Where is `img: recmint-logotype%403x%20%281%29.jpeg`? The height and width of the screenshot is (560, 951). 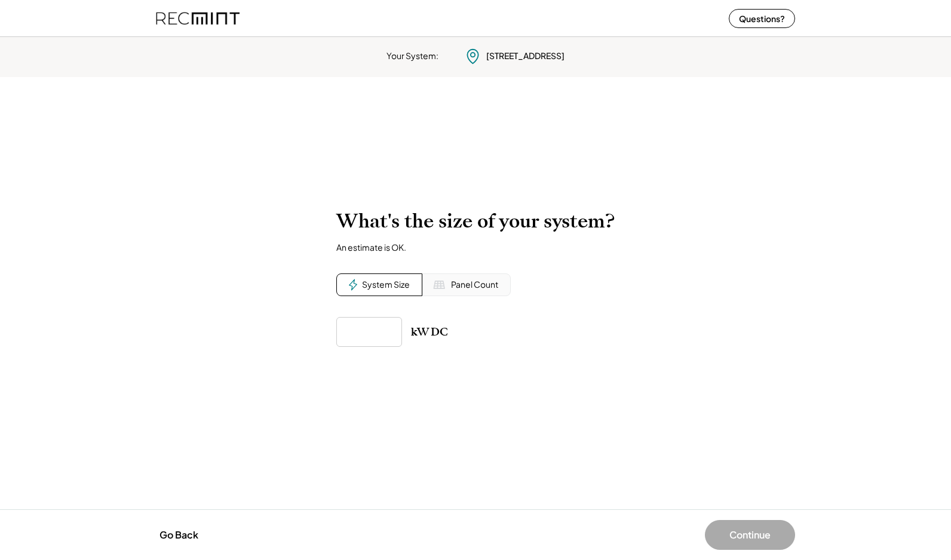 img: recmint-logotype%403x%20%281%29.jpeg is located at coordinates (198, 18).